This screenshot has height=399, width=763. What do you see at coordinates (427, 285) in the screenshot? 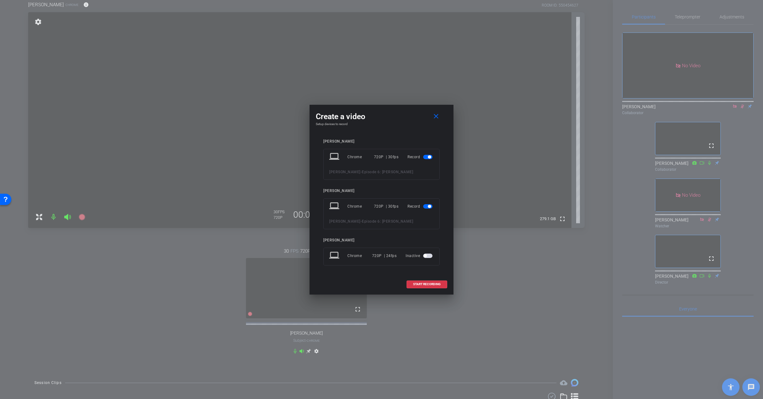
I see `button: START RECORDING` at bounding box center [427, 285].